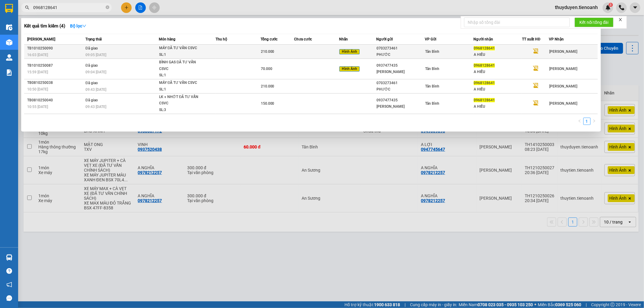  I want to click on span: message, so click(9, 298).